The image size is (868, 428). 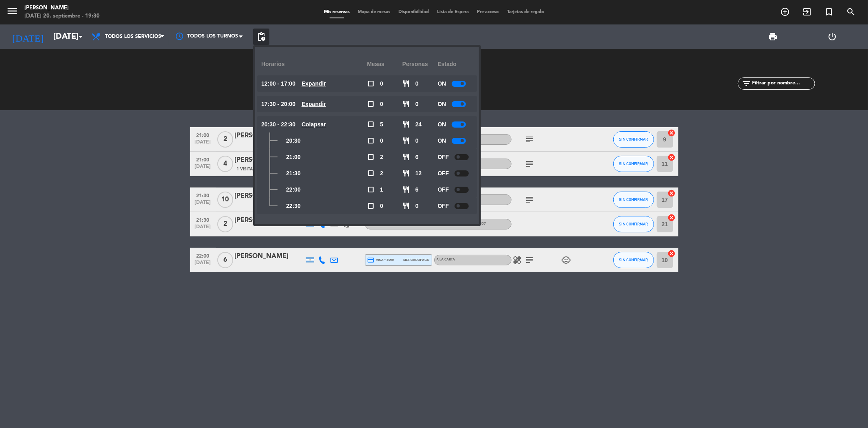 I want to click on i: power_settings_new, so click(x=833, y=37).